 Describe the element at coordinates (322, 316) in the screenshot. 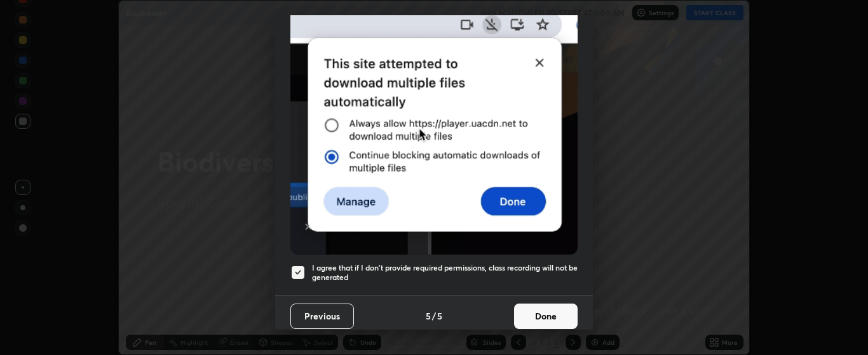

I see `button: Previous` at that location.